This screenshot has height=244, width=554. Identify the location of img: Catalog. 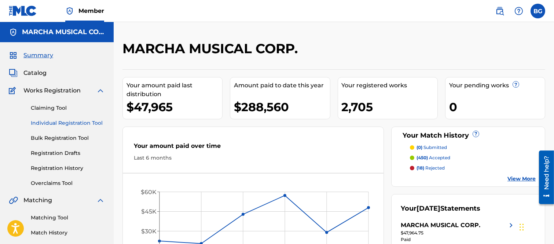
(13, 73).